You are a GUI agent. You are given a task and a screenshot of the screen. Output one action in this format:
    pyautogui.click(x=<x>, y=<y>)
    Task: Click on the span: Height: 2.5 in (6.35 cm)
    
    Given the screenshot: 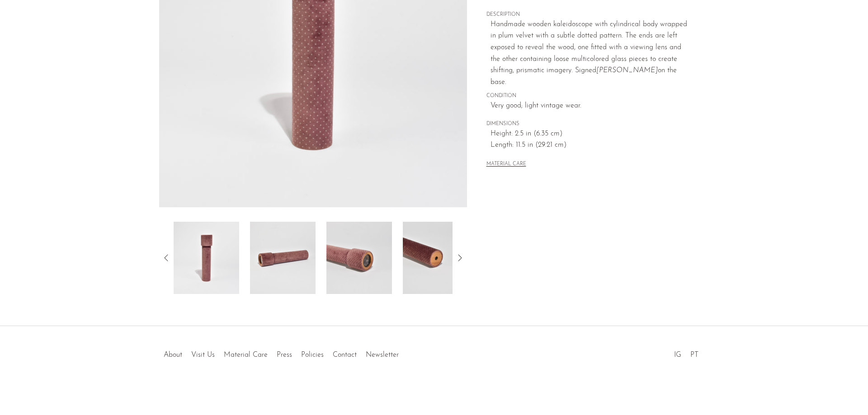 What is the action you would take?
    pyautogui.click(x=590, y=134)
    